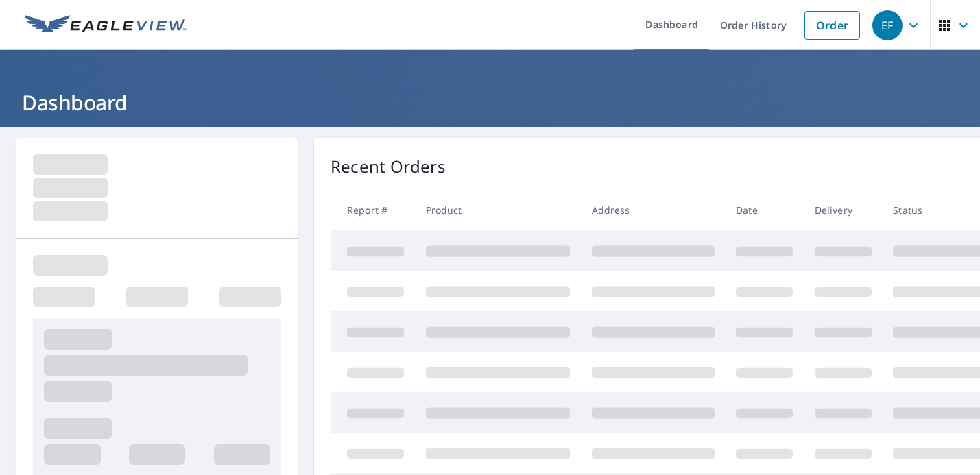 The image size is (980, 475). Describe the element at coordinates (832, 25) in the screenshot. I see `a: Order` at that location.